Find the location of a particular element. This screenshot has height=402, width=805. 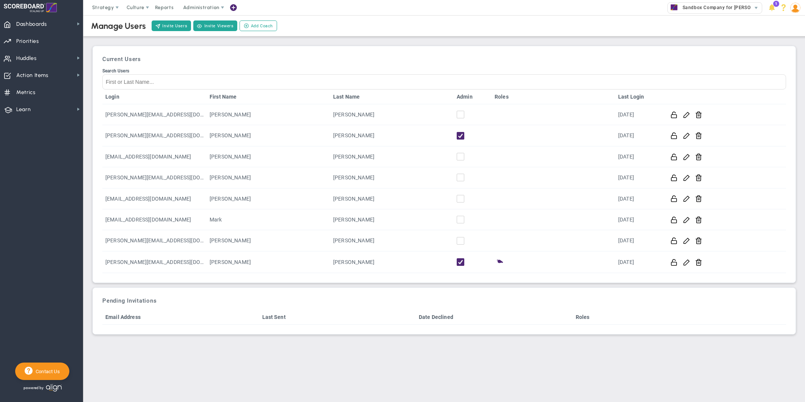

a: Last Sent is located at coordinates (337, 317).